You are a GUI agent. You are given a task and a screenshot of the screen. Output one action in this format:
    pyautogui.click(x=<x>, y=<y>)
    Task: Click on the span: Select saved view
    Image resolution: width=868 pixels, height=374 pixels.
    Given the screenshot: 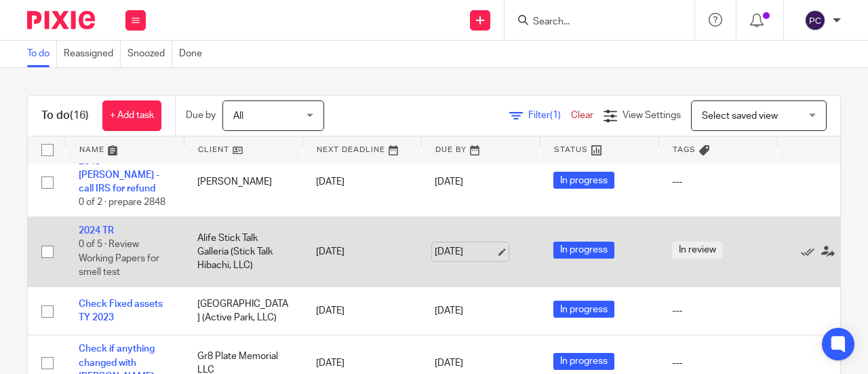 What is the action you would take?
    pyautogui.click(x=740, y=116)
    